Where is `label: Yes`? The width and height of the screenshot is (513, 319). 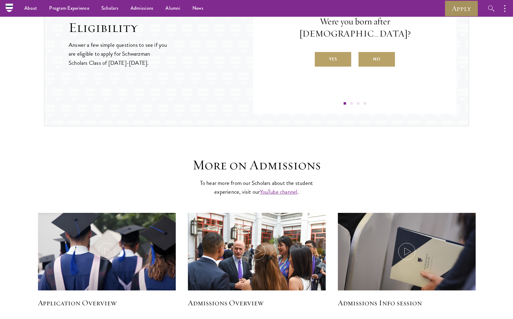
label: Yes is located at coordinates (333, 59).